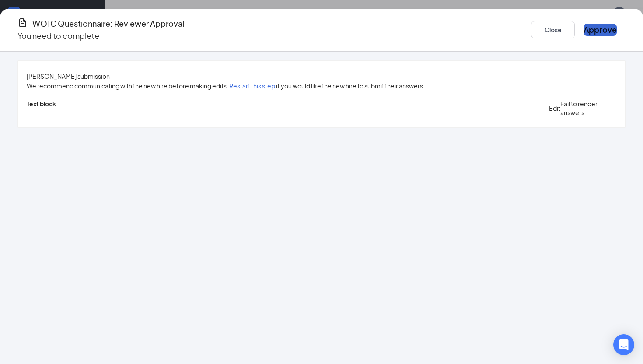  What do you see at coordinates (108, 24) in the screenshot?
I see `h4: WOTC Questionnaire: Reviewer Approval` at bounding box center [108, 24].